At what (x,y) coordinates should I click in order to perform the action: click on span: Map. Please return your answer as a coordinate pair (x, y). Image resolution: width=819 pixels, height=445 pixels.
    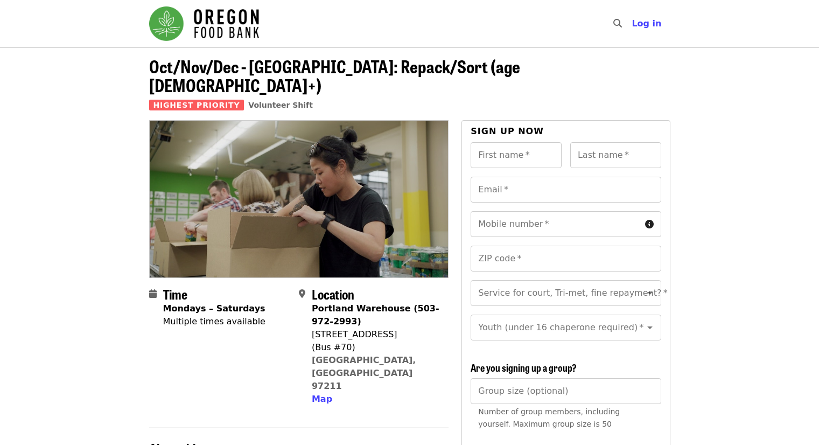
    Looking at the image, I should click on (322, 398).